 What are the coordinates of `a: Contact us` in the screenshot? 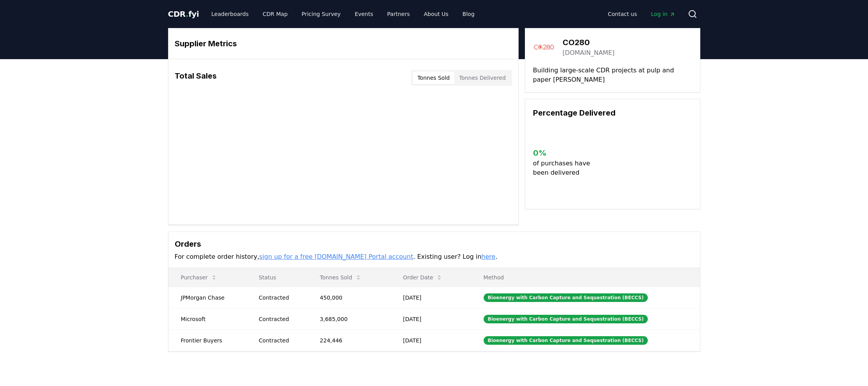 It's located at (622, 14).